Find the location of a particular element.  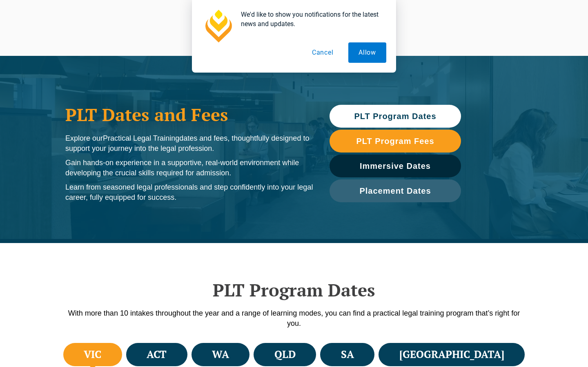

span: Practical Legal Training is located at coordinates (141, 138).